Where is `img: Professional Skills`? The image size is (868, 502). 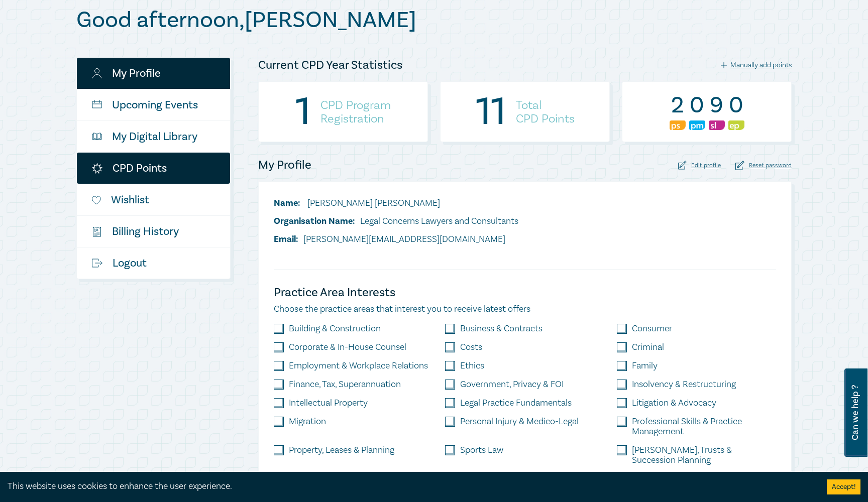
img: Professional Skills is located at coordinates (678, 125).